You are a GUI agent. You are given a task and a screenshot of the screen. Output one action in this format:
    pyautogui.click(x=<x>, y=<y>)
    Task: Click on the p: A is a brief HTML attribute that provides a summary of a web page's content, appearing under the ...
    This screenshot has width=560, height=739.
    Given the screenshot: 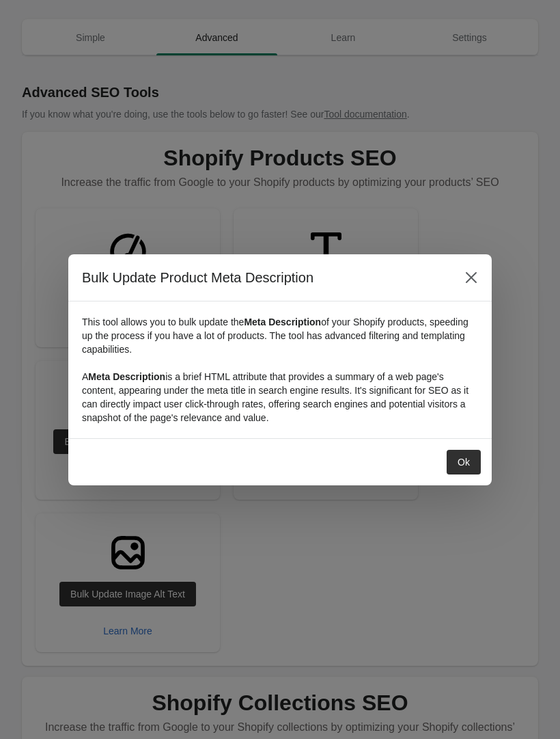 What is the action you would take?
    pyautogui.click(x=280, y=397)
    